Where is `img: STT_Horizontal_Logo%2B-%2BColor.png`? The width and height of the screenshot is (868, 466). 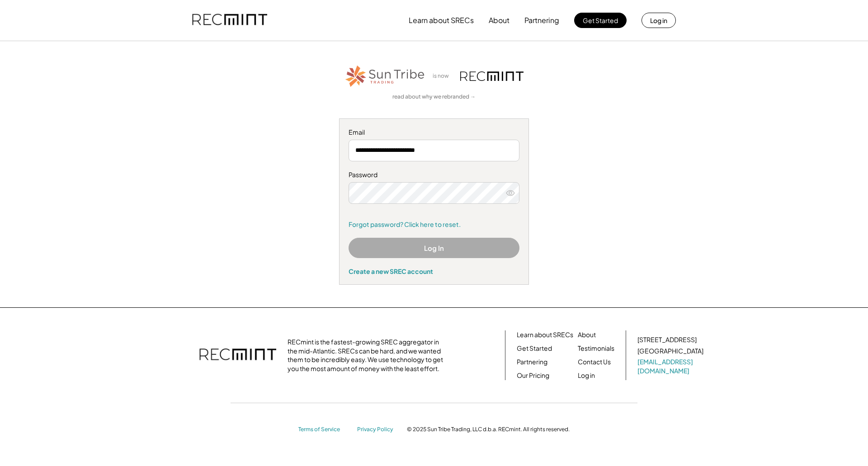
img: STT_Horizontal_Logo%2B-%2BColor.png is located at coordinates (385, 76).